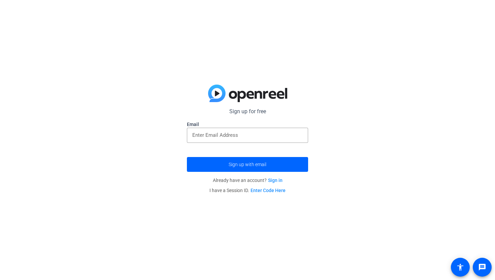 The image size is (495, 280). I want to click on a: Sign in, so click(275, 180).